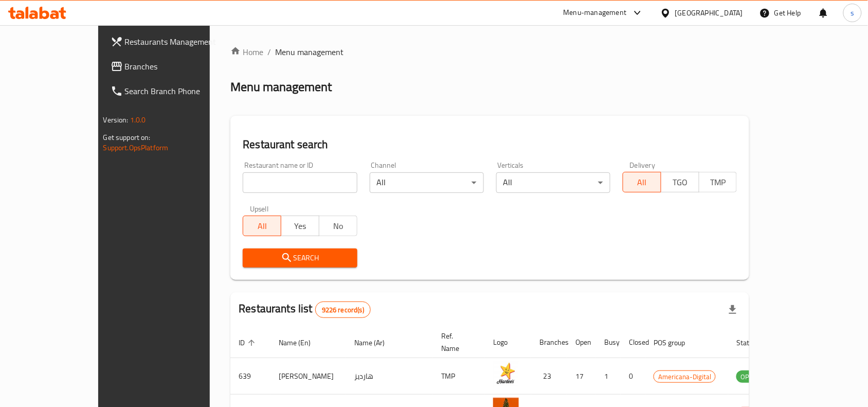  Describe the element at coordinates (595, 13) in the screenshot. I see `div: Menu-management` at that location.